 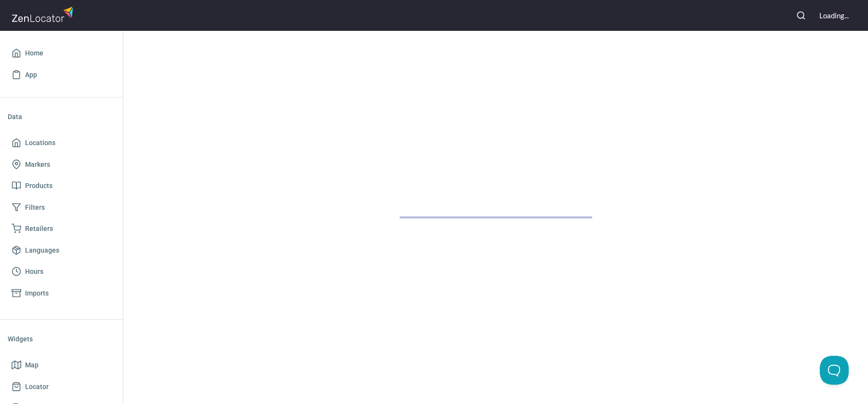 I want to click on a: App, so click(x=61, y=74).